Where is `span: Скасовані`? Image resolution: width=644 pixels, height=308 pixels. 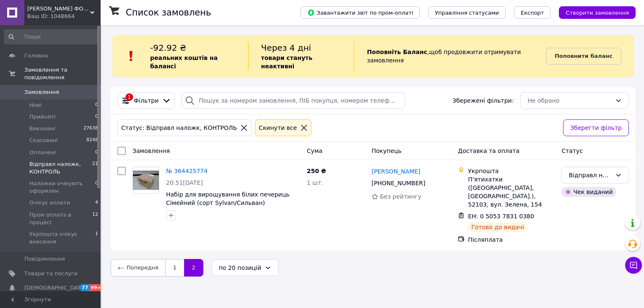
span: Скасовані is located at coordinates (44, 140).